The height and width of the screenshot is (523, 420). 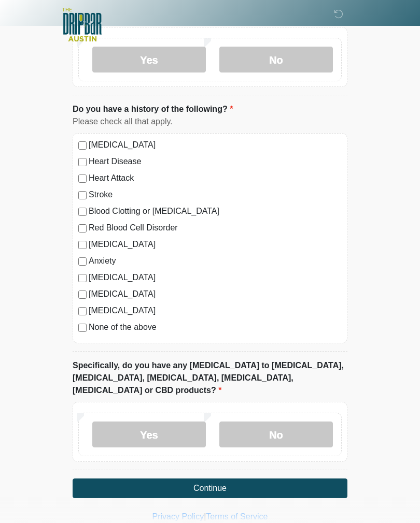 I want to click on label: Anxiety, so click(x=215, y=261).